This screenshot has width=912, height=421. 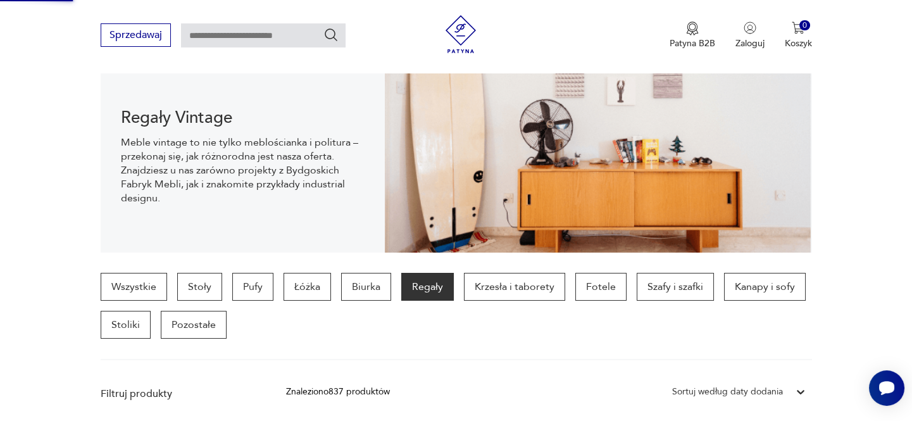 I want to click on p: Regały, so click(x=427, y=287).